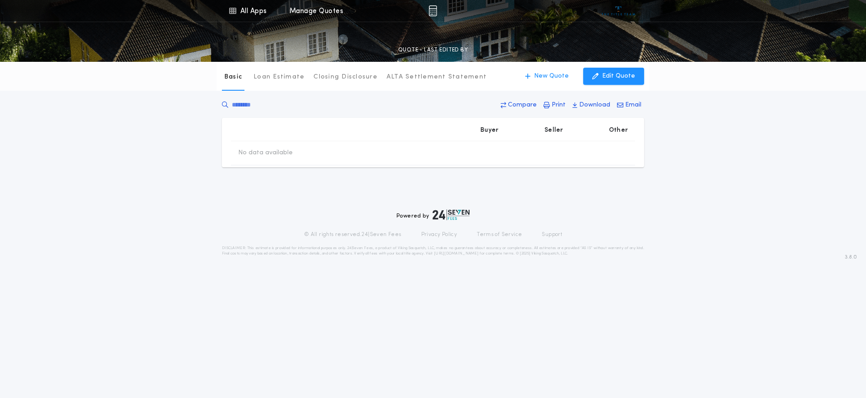  I want to click on button: Compare, so click(519, 105).